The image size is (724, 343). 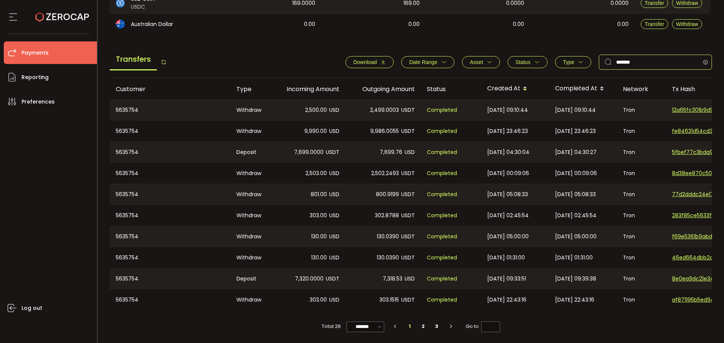 I want to click on span: Withdraw, so click(x=687, y=24).